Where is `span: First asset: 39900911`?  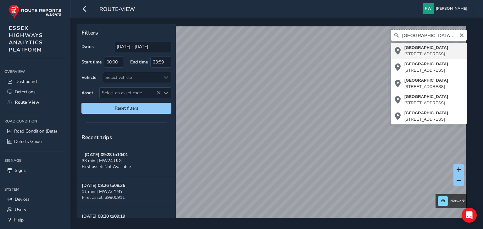 span: First asset: 39900911 is located at coordinates (103, 197).